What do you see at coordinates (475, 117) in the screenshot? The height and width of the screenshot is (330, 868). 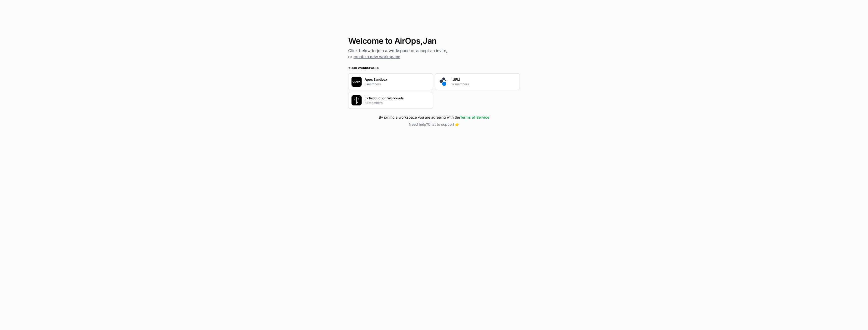 I see `a: Terms of Service` at bounding box center [475, 117].